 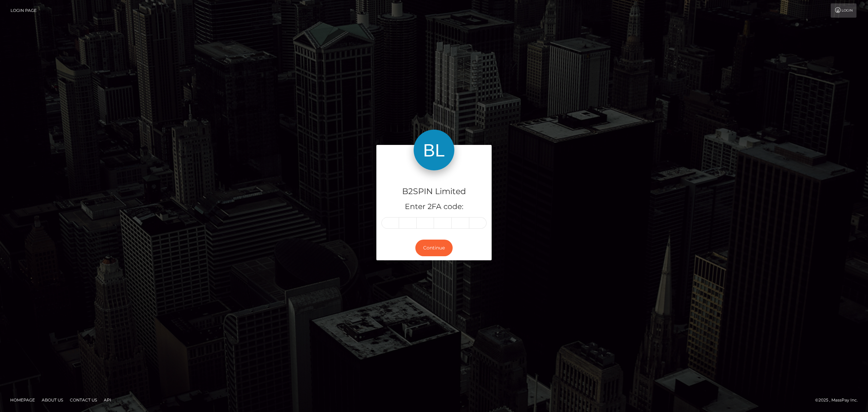 I want to click on a: Login, so click(x=844, y=10).